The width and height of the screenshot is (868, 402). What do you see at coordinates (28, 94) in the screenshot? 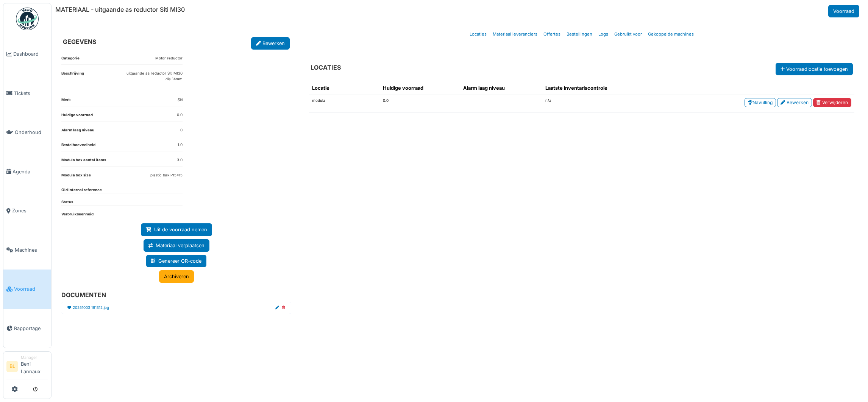
I see `a: Tickets` at bounding box center [28, 94].